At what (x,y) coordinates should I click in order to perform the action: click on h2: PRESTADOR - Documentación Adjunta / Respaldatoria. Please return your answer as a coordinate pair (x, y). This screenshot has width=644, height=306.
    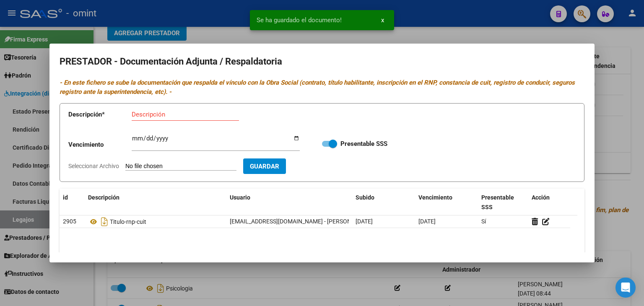
    Looking at the image, I should click on (322, 62).